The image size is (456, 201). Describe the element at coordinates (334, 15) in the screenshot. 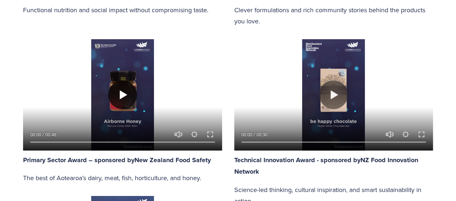

I see `p: Clever formulations and rich community stories behind the products you love.` at that location.